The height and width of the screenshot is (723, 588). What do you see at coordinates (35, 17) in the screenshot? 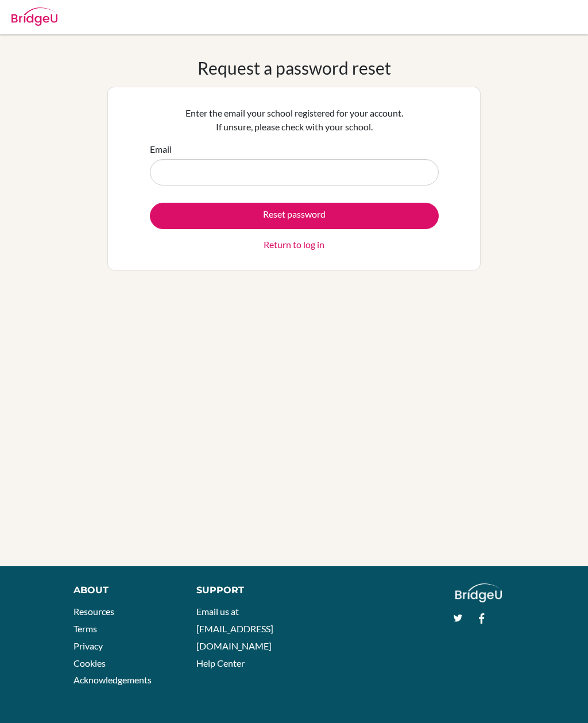
I see `img: Bridge-U` at bounding box center [35, 17].